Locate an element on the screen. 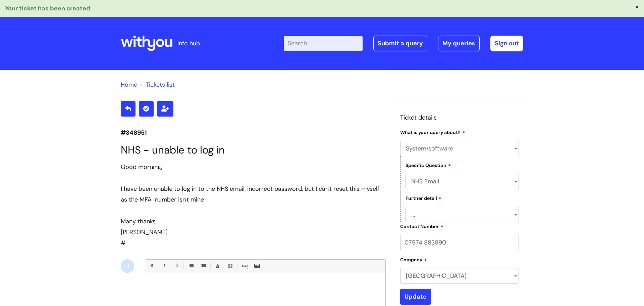 This screenshot has width=644, height=306. a: Tickets list is located at coordinates (160, 85).